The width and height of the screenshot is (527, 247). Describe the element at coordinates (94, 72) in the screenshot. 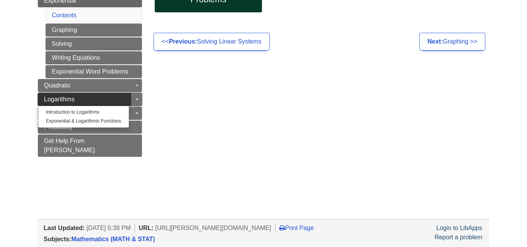

I see `a: Exponential Word Problems` at that location.